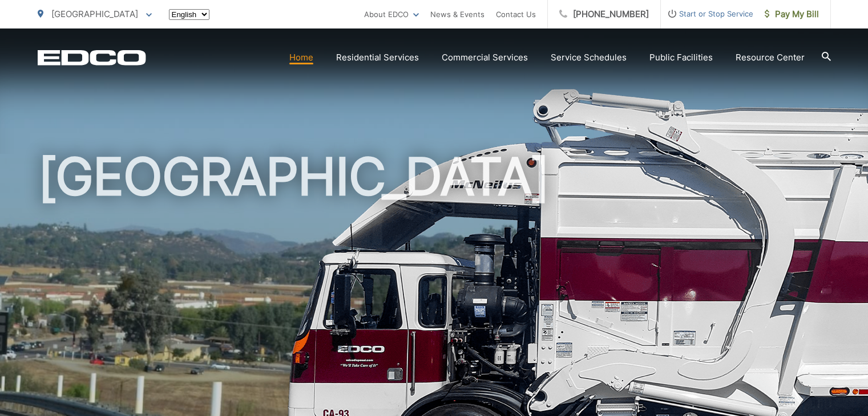  What do you see at coordinates (516, 14) in the screenshot?
I see `a: Contact Us` at bounding box center [516, 14].